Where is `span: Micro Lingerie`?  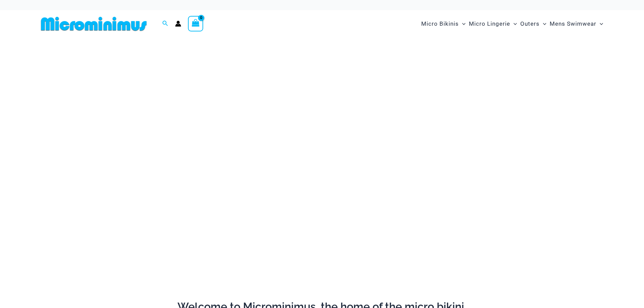 span: Micro Lingerie is located at coordinates (490, 24).